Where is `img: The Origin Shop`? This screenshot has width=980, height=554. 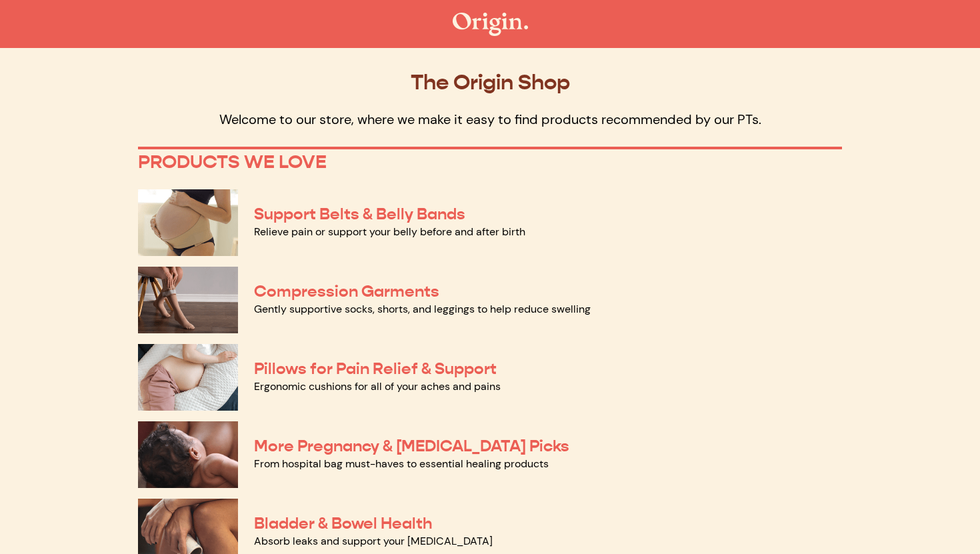
img: The Origin Shop is located at coordinates (490, 24).